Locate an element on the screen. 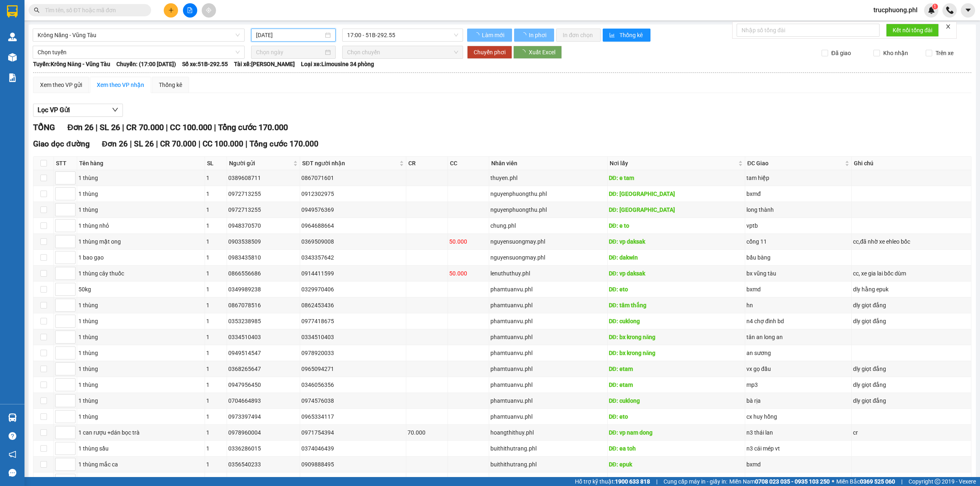 The image size is (980, 486). div: 0903538509 is located at coordinates (264, 242).